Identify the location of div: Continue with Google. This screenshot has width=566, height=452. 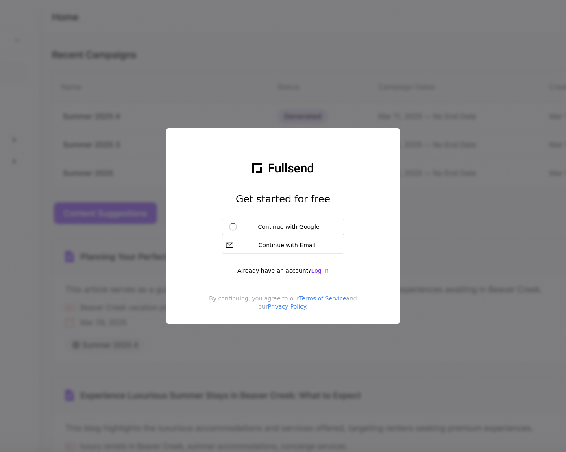
(289, 227).